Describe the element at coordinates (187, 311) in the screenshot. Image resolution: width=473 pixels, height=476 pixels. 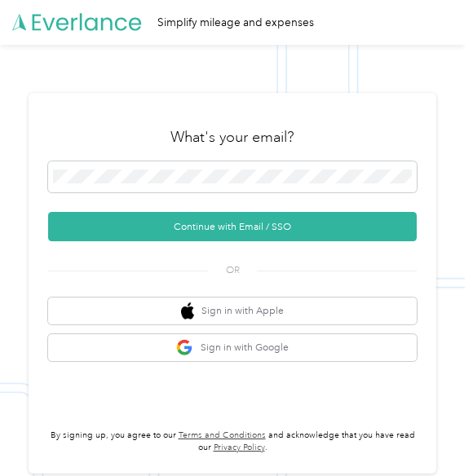
I see `img: apple logo` at that location.